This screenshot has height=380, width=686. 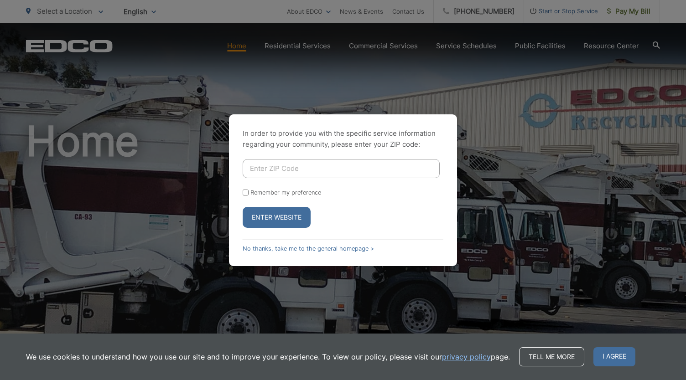 I want to click on a: Tell me more, so click(x=551, y=357).